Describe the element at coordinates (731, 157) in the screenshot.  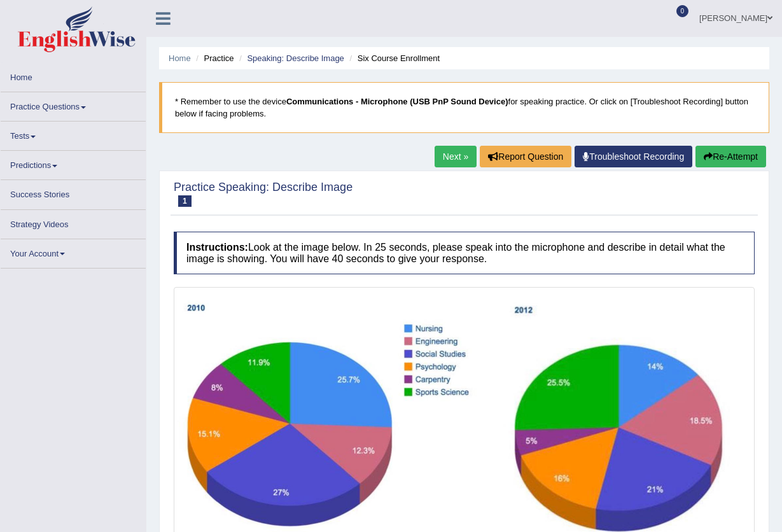
I see `button: Re-Attempt` at that location.